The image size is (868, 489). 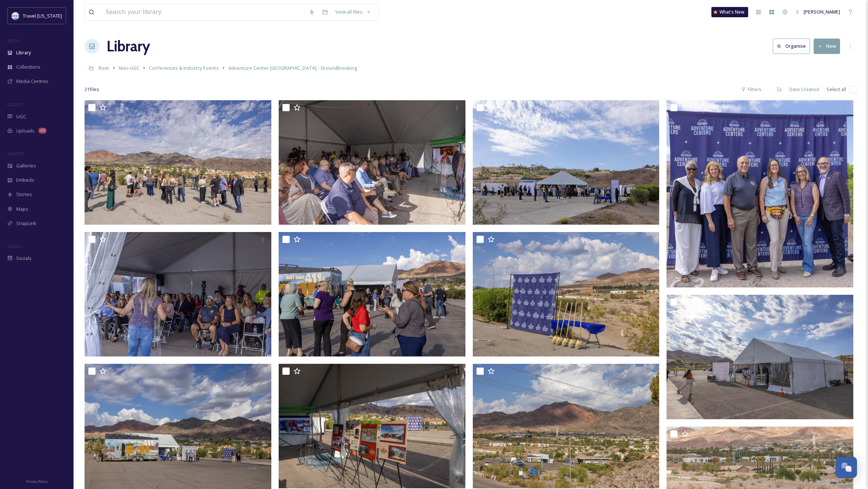 I want to click on span: Uploads, so click(x=26, y=131).